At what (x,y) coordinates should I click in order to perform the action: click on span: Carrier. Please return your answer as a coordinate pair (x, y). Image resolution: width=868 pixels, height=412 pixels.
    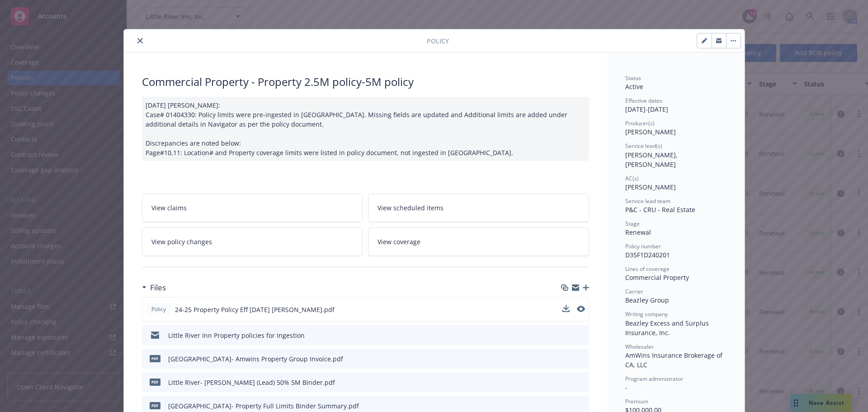
    Looking at the image, I should click on (634, 292).